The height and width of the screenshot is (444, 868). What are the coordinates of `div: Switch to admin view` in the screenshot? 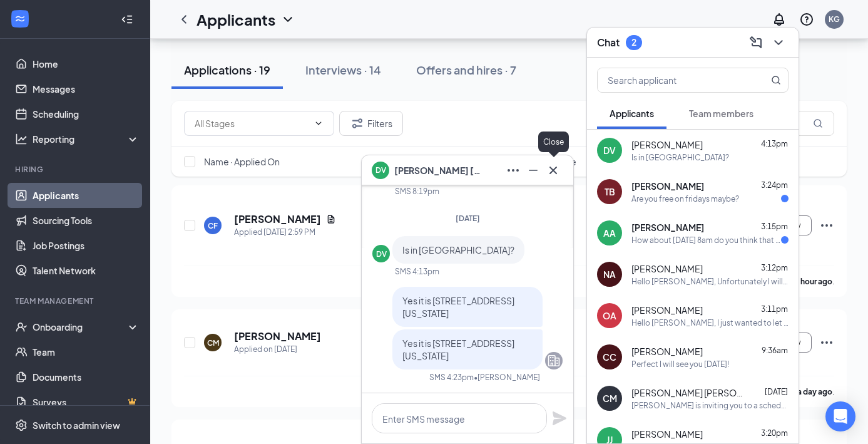 It's located at (77, 425).